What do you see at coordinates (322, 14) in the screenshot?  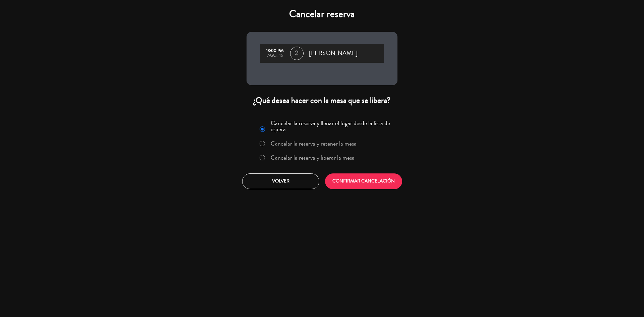 I see `h4: Cancelar reserva` at bounding box center [322, 14].